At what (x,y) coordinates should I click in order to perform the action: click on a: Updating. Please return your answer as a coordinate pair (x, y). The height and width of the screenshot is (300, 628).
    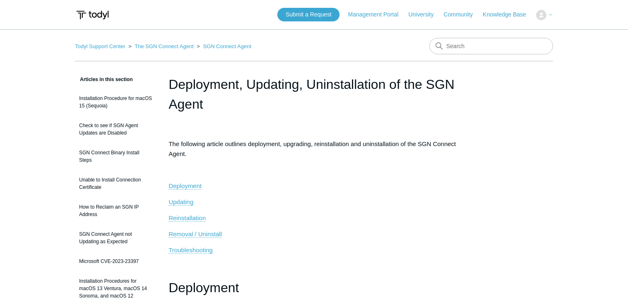
    Looking at the image, I should click on (181, 202).